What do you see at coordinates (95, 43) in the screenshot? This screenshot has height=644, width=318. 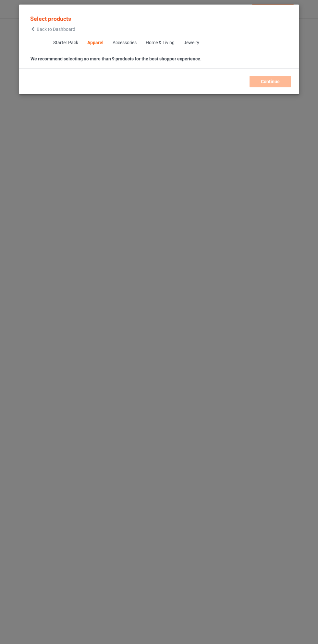 I see `div: Apparel` at bounding box center [95, 43].